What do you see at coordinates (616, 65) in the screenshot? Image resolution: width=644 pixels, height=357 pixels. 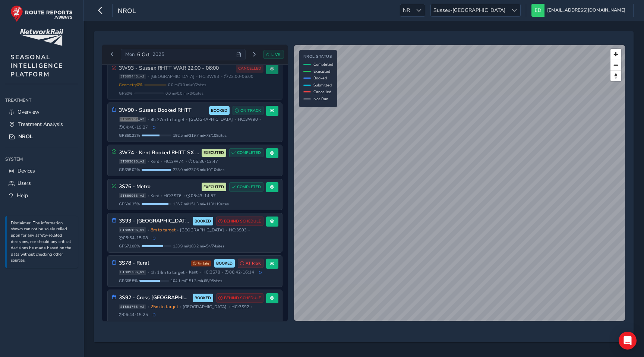 I see `button: Zoom out` at bounding box center [616, 65].